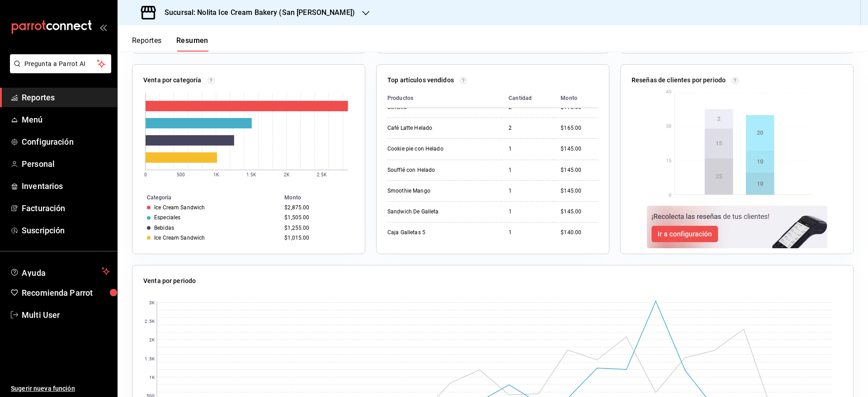  Describe the element at coordinates (579, 233) in the screenshot. I see `div: $140.00` at that location.